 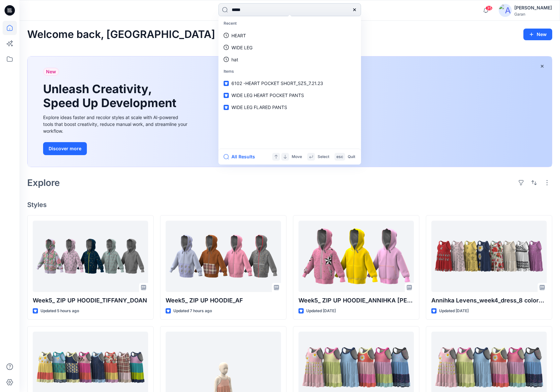 What do you see at coordinates (242, 156) in the screenshot?
I see `button: All Results` at bounding box center [242, 156].